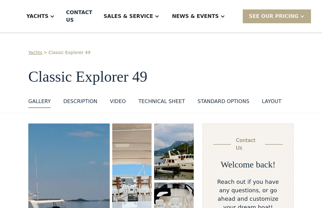 This screenshot has width=322, height=208. Describe the element at coordinates (174, 152) in the screenshot. I see `img: 50 foot motor yacht` at that location.